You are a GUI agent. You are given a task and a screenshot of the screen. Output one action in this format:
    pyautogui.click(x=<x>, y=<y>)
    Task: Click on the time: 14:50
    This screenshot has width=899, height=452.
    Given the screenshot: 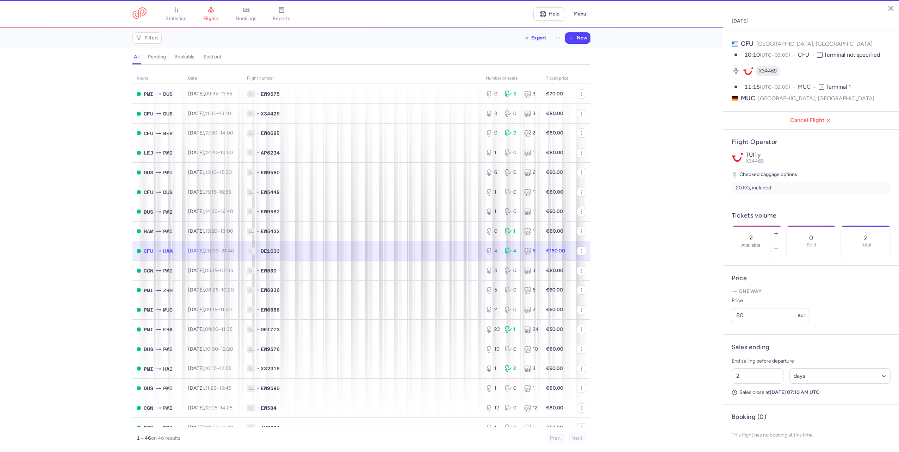 What is the action you would take?
    pyautogui.click(x=227, y=153)
    